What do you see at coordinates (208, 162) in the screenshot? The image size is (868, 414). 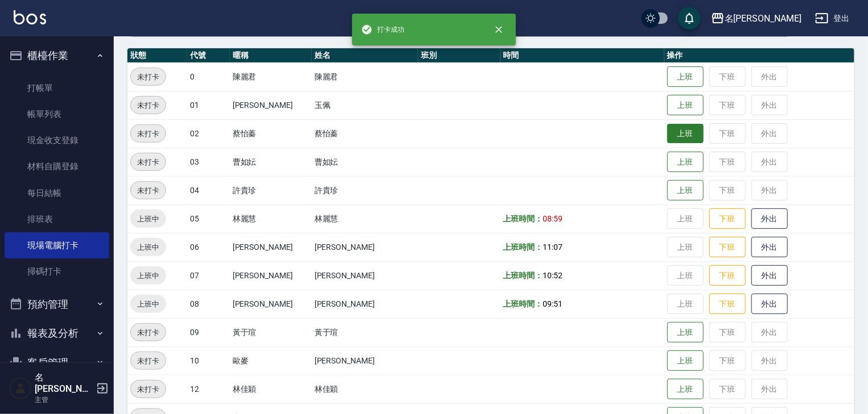 I see `td: 03` at bounding box center [208, 162].